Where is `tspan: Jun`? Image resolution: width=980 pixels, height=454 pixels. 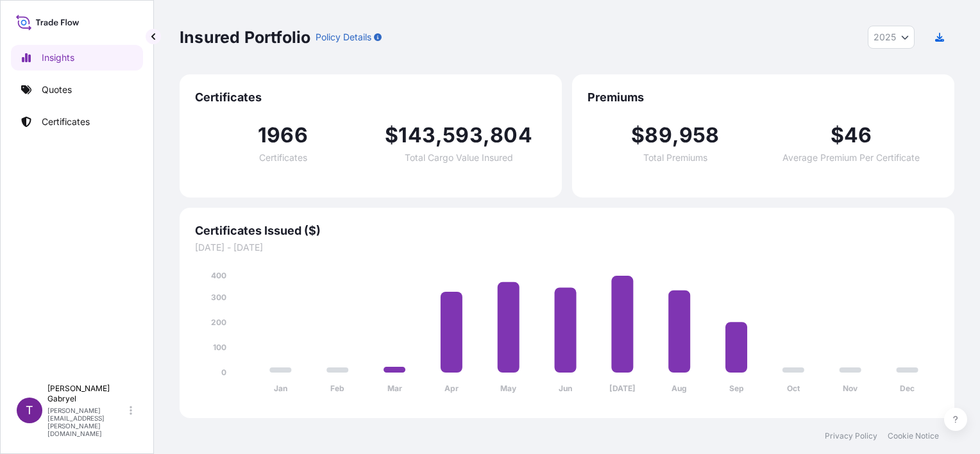
tspan: Jun is located at coordinates (565, 388).